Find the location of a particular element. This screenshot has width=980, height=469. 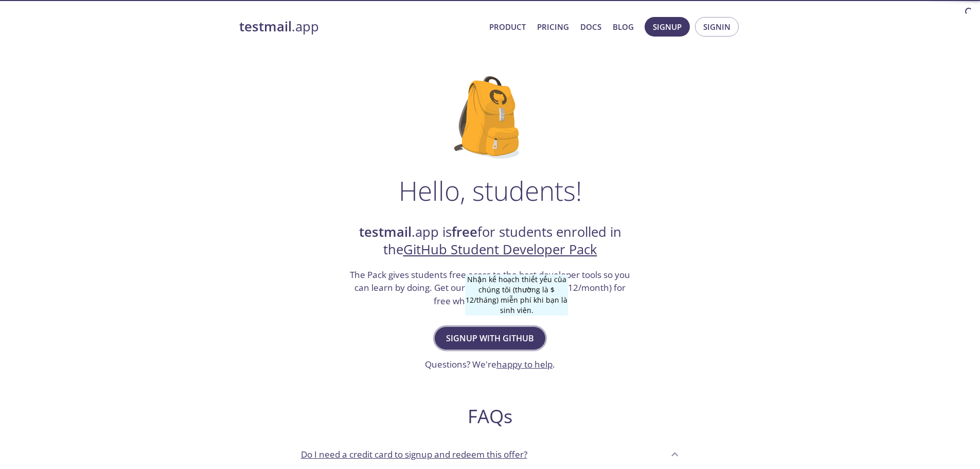

h3: Questions? We're . is located at coordinates (490, 365).